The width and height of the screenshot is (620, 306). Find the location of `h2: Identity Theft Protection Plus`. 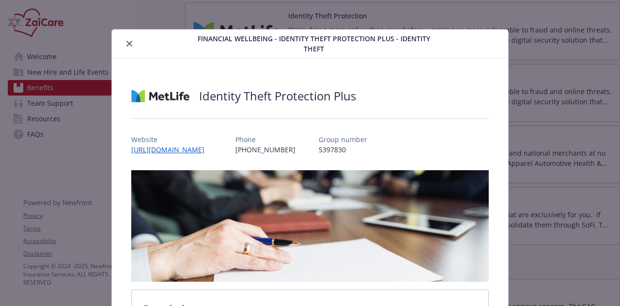

h2: Identity Theft Protection Plus is located at coordinates (278, 96).